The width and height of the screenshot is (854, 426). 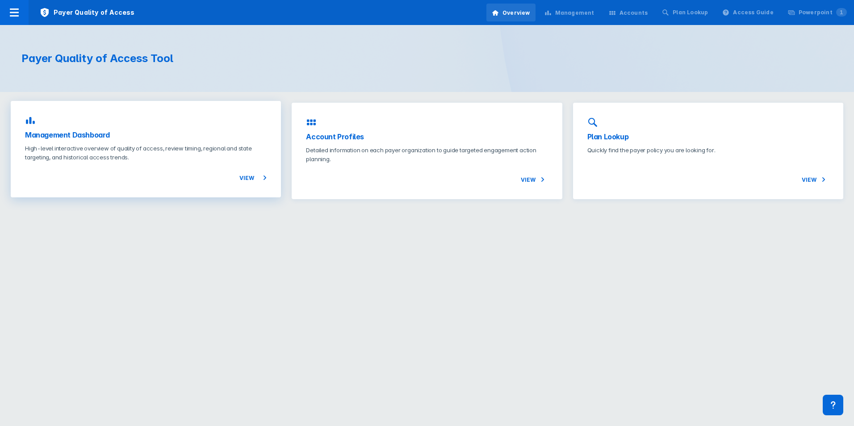 What do you see at coordinates (146, 149) in the screenshot?
I see `a: Management DashboardHigh-level interactive overview of quality of access, review timing, regional...` at bounding box center [146, 149].